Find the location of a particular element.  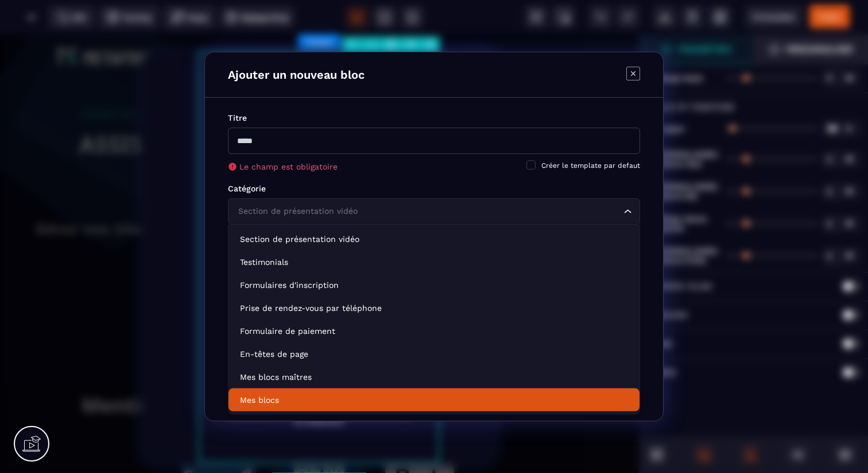

img: abe9e435164421cb06e33ef15842a39e_e5ef653356713f0d7dd3797ab850248d_Capture_d%E2%80%99e%CC%81cran_2... is located at coordinates (319, 49).